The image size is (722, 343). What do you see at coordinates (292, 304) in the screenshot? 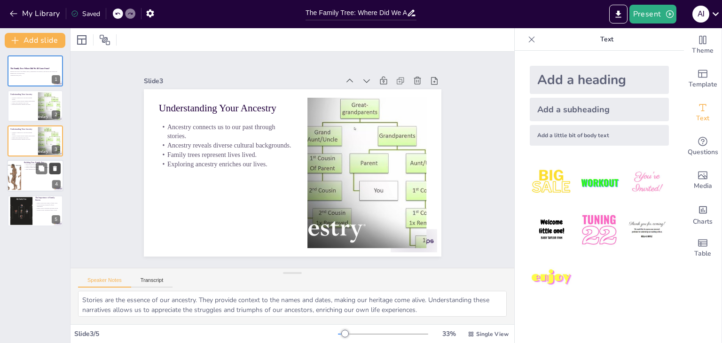
I see `textarea: Stories are the essence of our ancestry. They provide context to the names and dates, making our ...` at bounding box center [292, 304].